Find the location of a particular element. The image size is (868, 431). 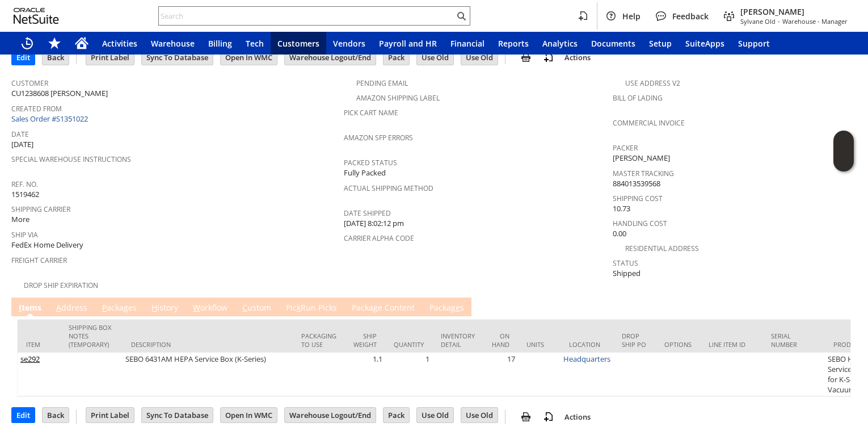

a: Residential Address is located at coordinates (662, 248).